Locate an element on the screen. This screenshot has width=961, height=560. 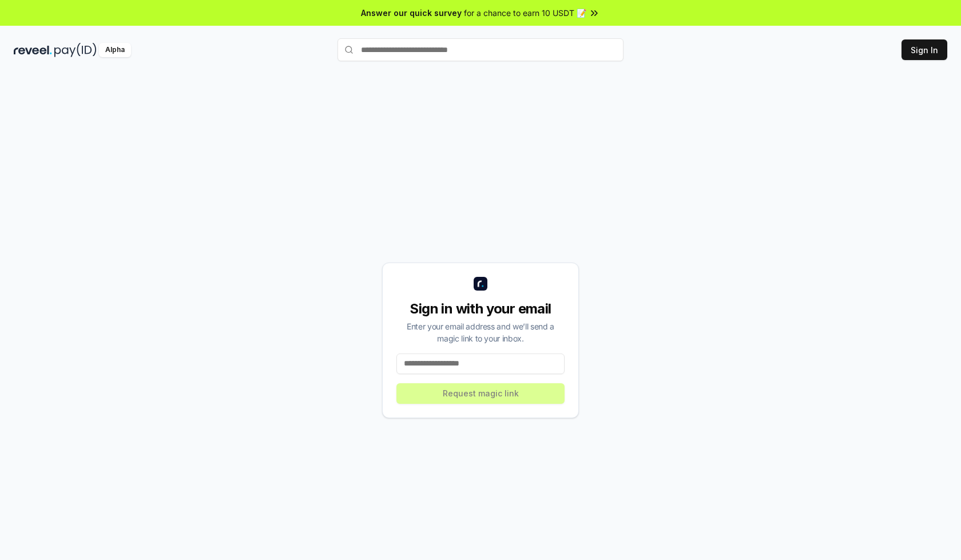
div: Sign in with your email is located at coordinates (481, 309).